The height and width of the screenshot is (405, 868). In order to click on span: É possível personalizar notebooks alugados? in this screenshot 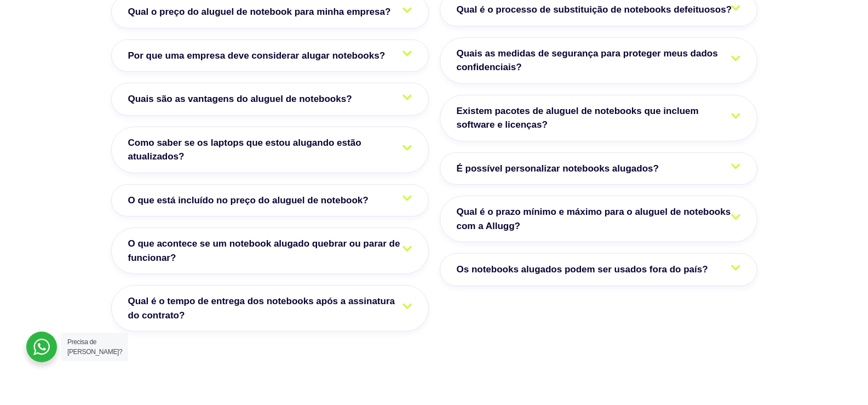, I will do `click(560, 169)`.